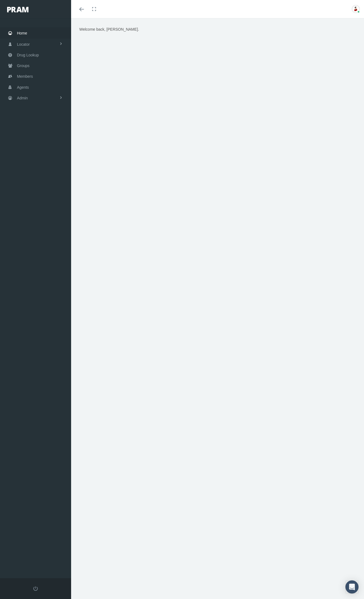  Describe the element at coordinates (23, 66) in the screenshot. I see `span: Groups` at that location.